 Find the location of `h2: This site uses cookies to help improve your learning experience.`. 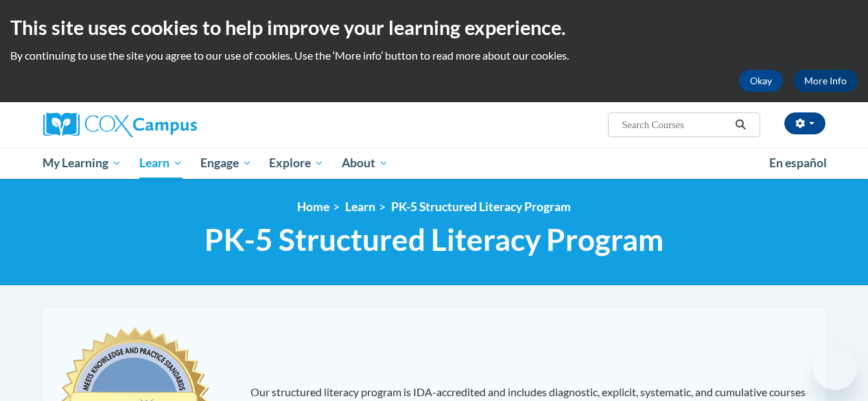

h2: This site uses cookies to help improve your learning experience. is located at coordinates (434, 27).